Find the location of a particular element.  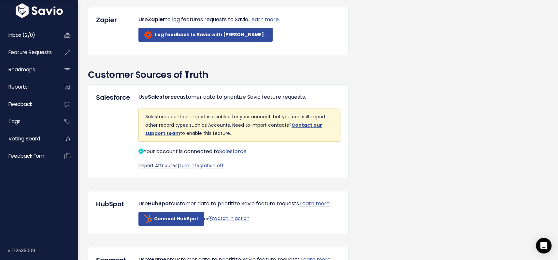

a: Learn more. is located at coordinates (265, 19).